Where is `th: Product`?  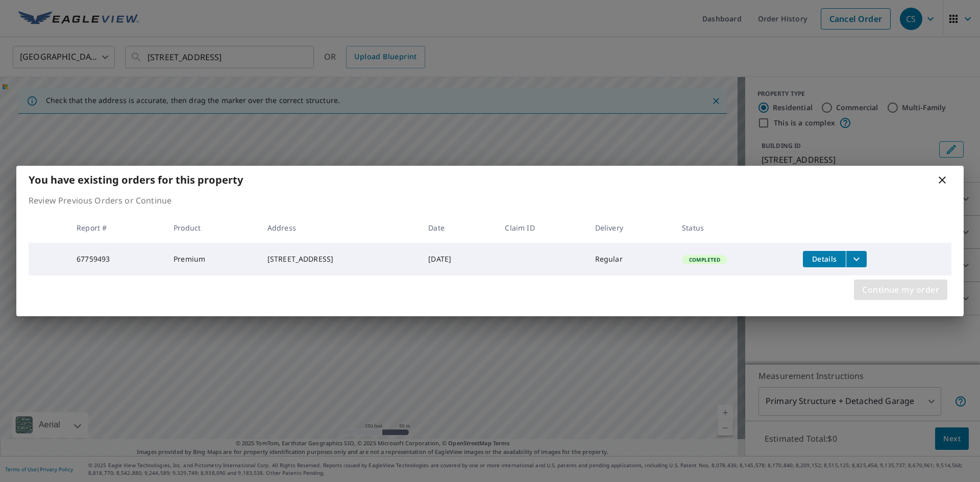
th: Product is located at coordinates (212, 228).